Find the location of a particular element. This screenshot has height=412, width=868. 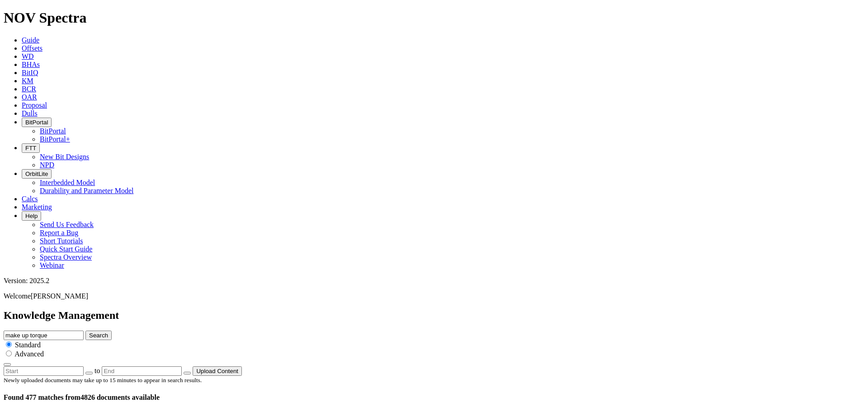

span: Found 477 matches from is located at coordinates (42, 397).